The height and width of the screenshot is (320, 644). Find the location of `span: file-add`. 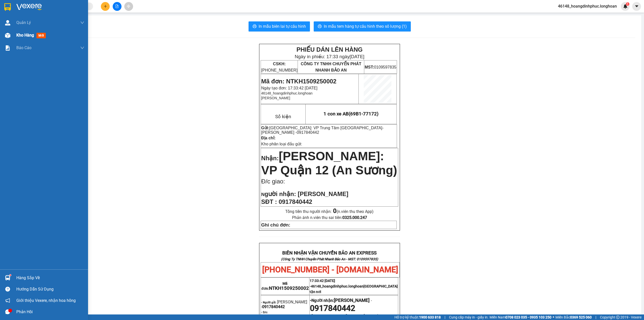

span: file-add is located at coordinates (117, 6).